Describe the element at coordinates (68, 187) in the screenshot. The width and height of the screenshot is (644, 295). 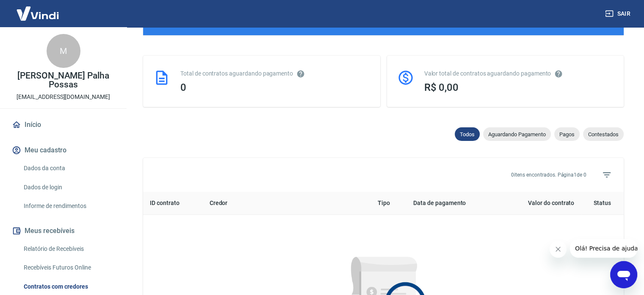
I see `a: Dados de login` at that location.